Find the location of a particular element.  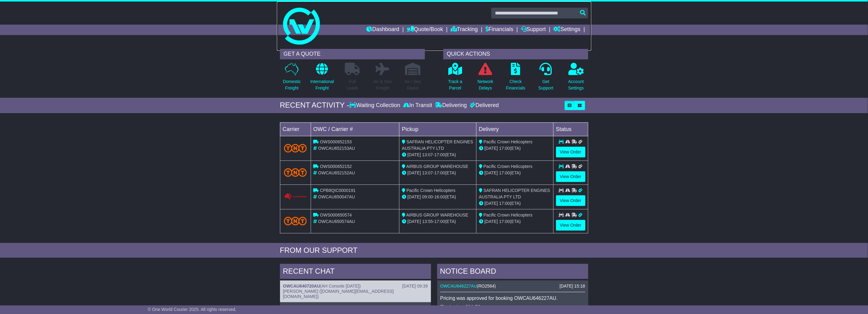

td: OWC / Carrier # is located at coordinates (355, 129).